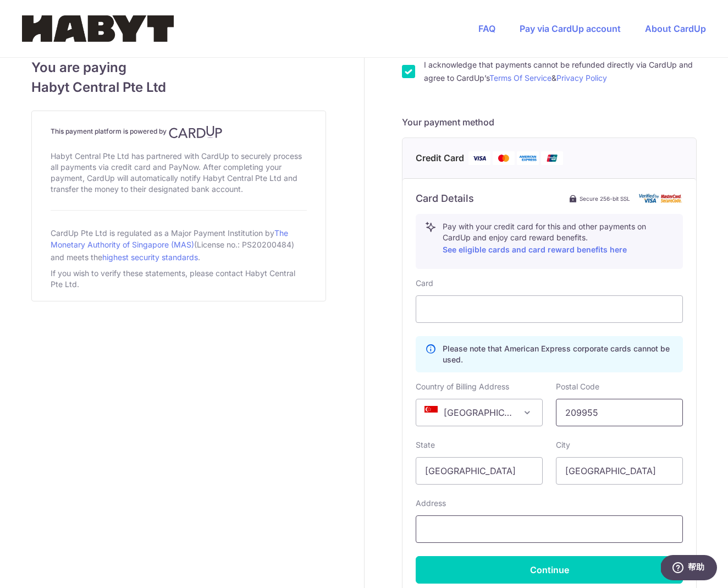 The height and width of the screenshot is (588, 728). What do you see at coordinates (179, 173) in the screenshot?
I see `div: Habyt Central Pte Ltd has partnered with CardUp to securely process all payments via credit card ...` at bounding box center [179, 173].